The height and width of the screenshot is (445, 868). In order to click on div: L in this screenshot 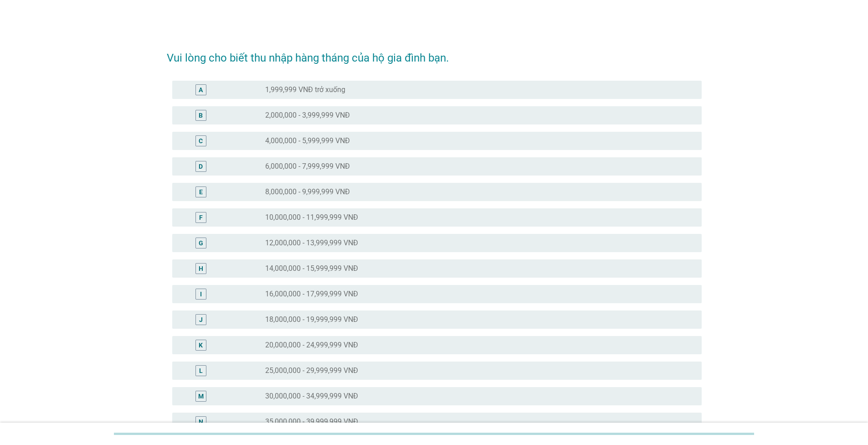, I will do `click(201, 371)`.